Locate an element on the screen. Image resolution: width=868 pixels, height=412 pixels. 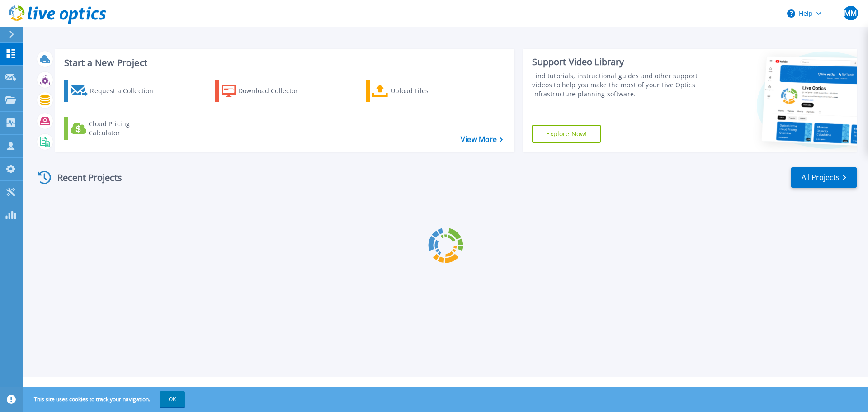
div: Recent Projects is located at coordinates (84, 177).